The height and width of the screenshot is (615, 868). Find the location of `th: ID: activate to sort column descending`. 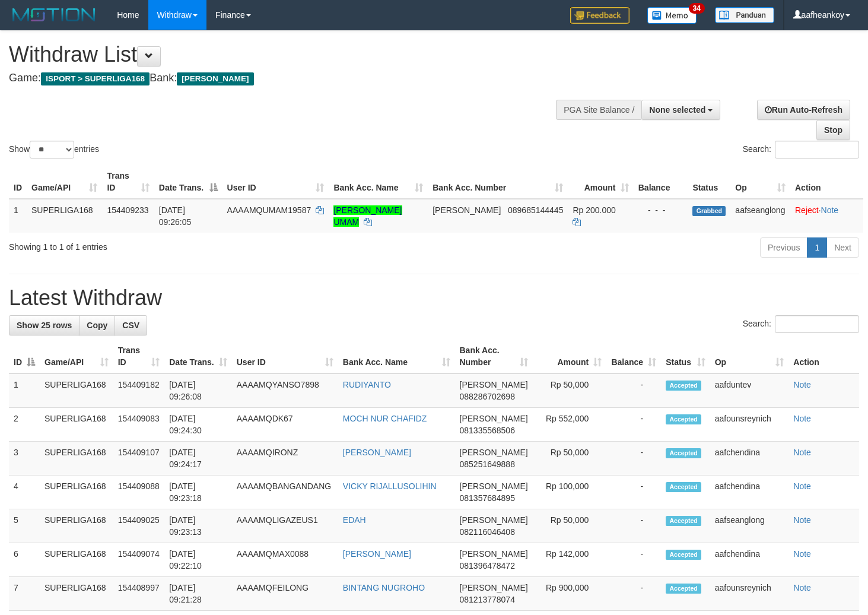

th: ID: activate to sort column descending is located at coordinates (24, 356).